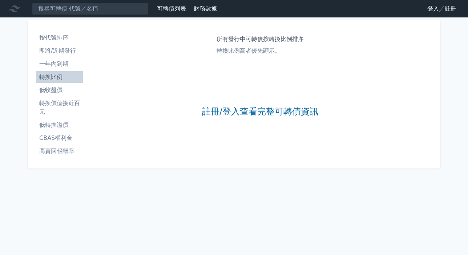 The width and height of the screenshot is (468, 255). I want to click on a: 登入／註冊, so click(442, 9).